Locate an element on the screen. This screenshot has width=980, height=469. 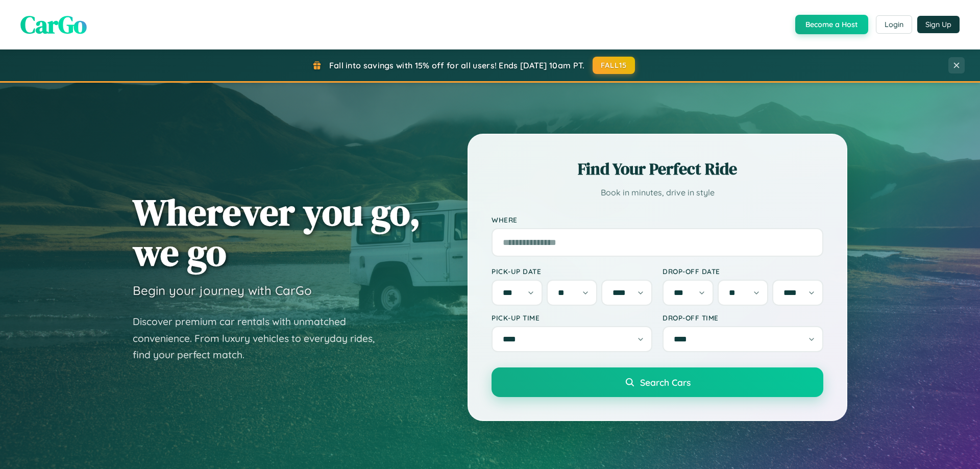
label: Pick-up Date is located at coordinates (572, 271).